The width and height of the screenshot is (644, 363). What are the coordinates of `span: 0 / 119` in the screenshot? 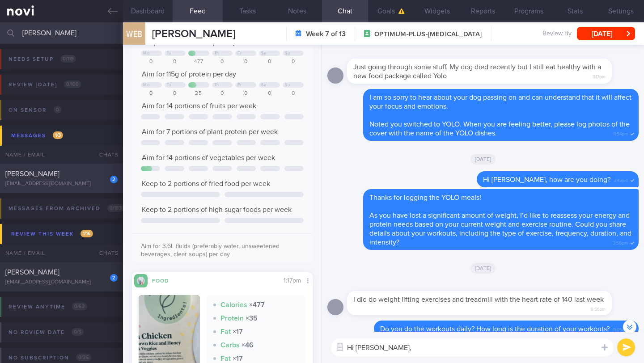 It's located at (68, 58).